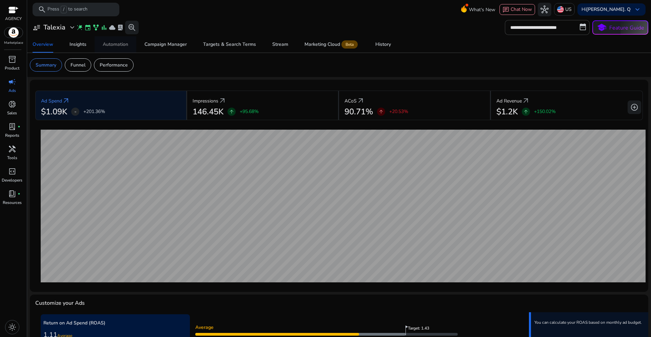  I want to click on span: user_attributes, so click(37, 27).